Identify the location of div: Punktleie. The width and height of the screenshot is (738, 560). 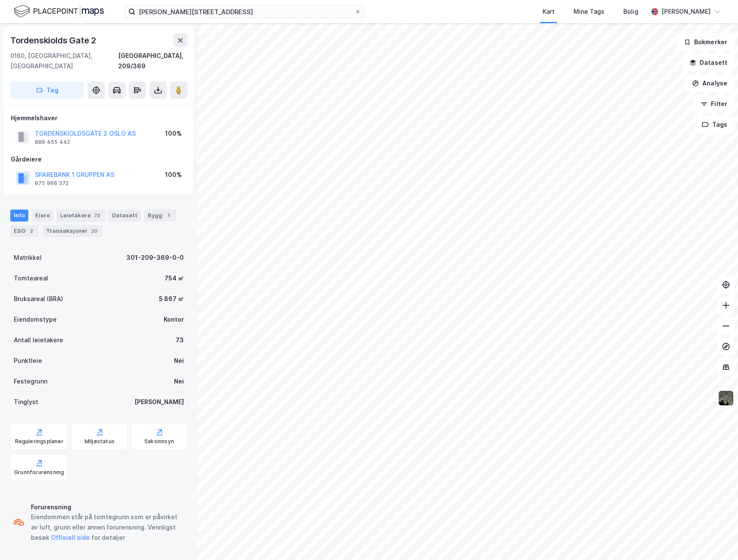
(28, 361).